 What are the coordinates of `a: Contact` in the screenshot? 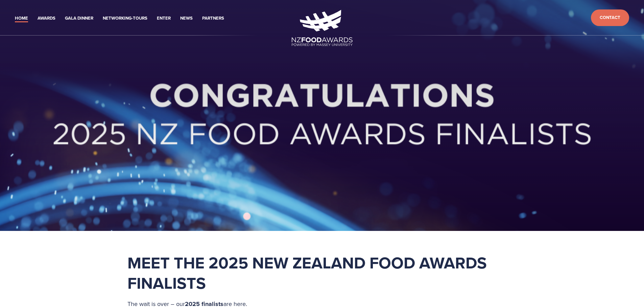 It's located at (610, 17).